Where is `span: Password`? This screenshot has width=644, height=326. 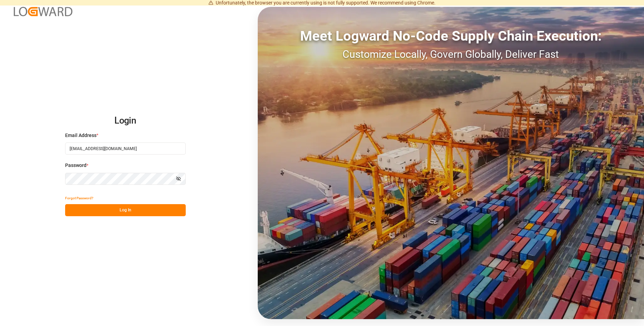
span: Password is located at coordinates (76, 166).